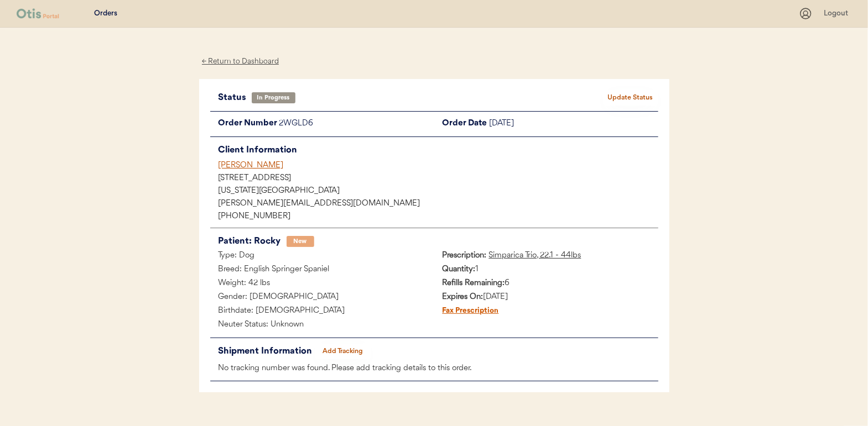  What do you see at coordinates (459, 269) in the screenshot?
I see `strong: Quantity:` at bounding box center [459, 269].